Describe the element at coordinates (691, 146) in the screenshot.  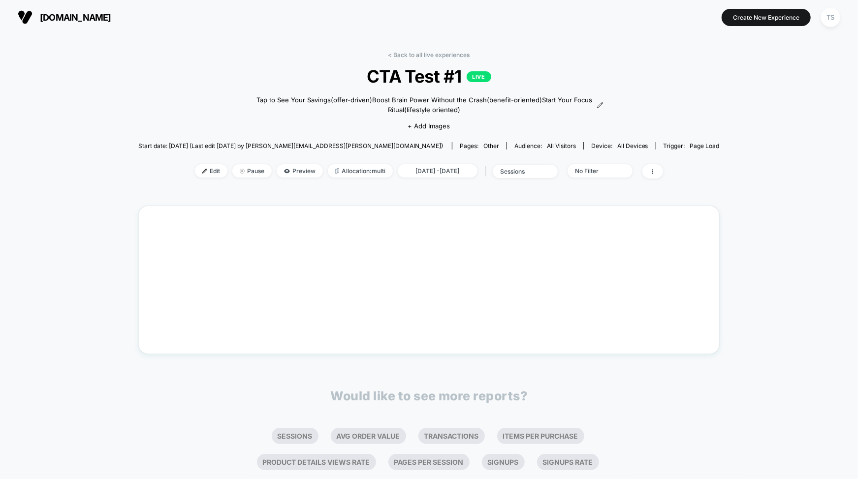
I see `div: Trigger:` at that location.